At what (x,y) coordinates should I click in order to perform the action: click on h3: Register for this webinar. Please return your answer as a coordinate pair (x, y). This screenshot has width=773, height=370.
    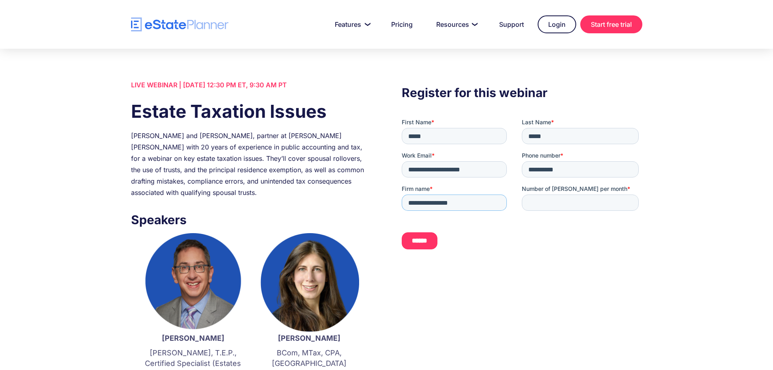
    Looking at the image, I should click on (522, 93).